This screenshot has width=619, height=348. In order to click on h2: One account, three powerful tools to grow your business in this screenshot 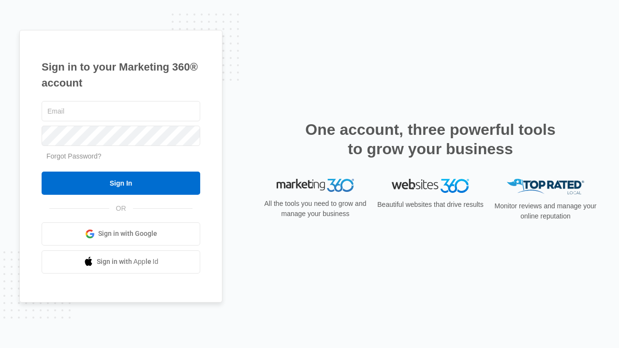, I will do `click(431, 139)`.